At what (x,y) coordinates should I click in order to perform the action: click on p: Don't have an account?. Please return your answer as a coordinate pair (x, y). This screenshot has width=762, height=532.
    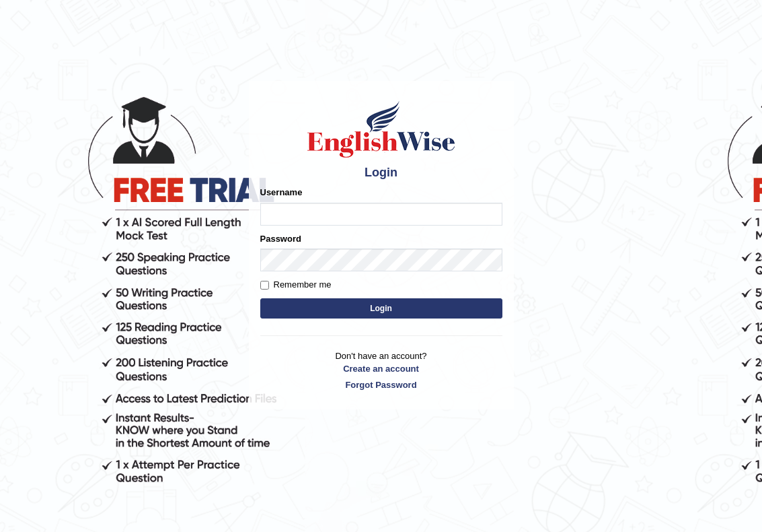
    Looking at the image, I should click on (382, 370).